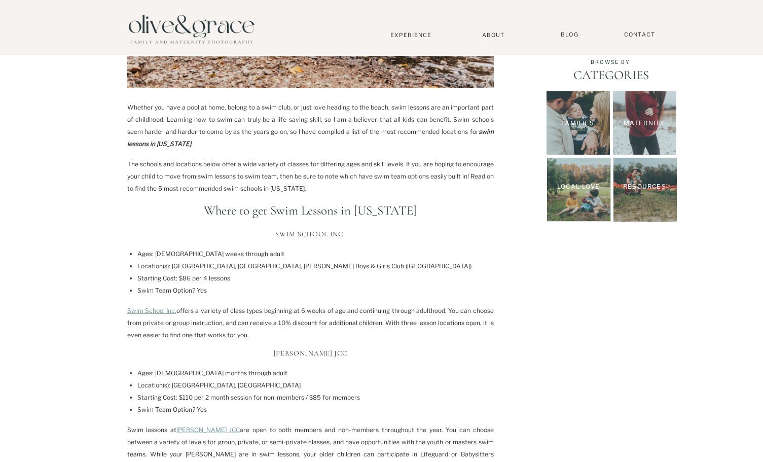 The image size is (763, 462). Describe the element at coordinates (310, 176) in the screenshot. I see `p: The schools and locations below offer a wide variety of classes for differing ages and skill leve...` at that location.